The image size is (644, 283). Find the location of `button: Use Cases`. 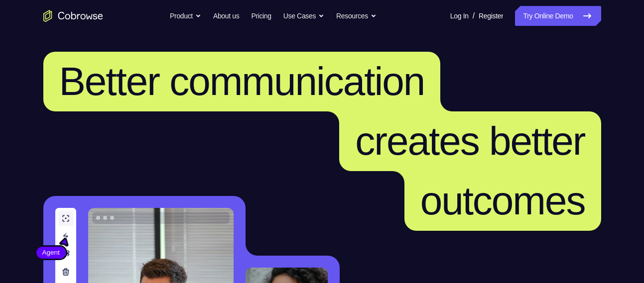

button: Use Cases is located at coordinates (304, 16).